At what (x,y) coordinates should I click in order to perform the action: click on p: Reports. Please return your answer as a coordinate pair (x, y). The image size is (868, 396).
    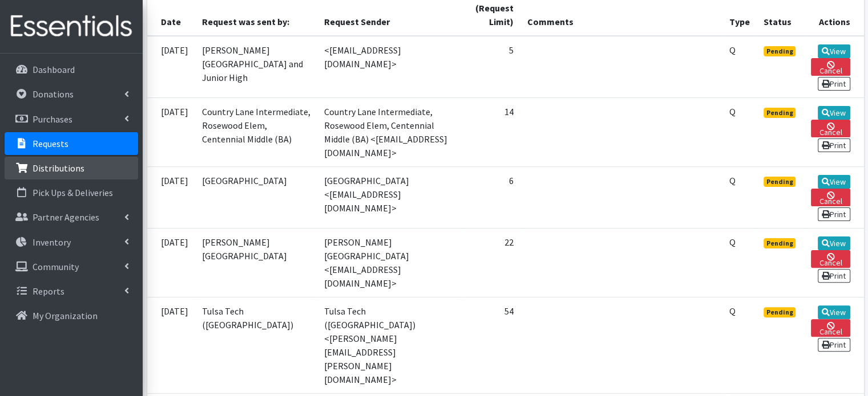
    Looking at the image, I should click on (49, 291).